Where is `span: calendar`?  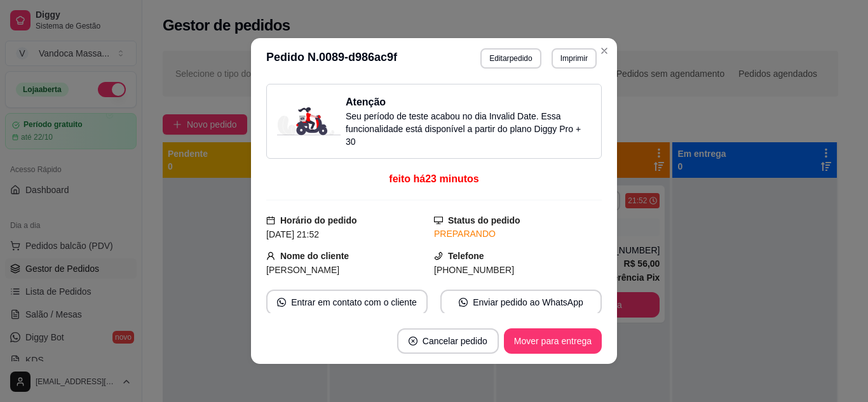
span: calendar is located at coordinates (271, 220).